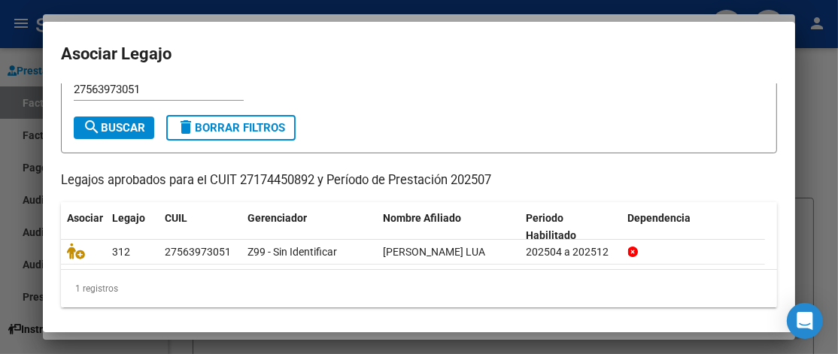 This screenshot has width=838, height=354. Describe the element at coordinates (132, 227) in the screenshot. I see `datatable-header-cell: Legajo` at that location.